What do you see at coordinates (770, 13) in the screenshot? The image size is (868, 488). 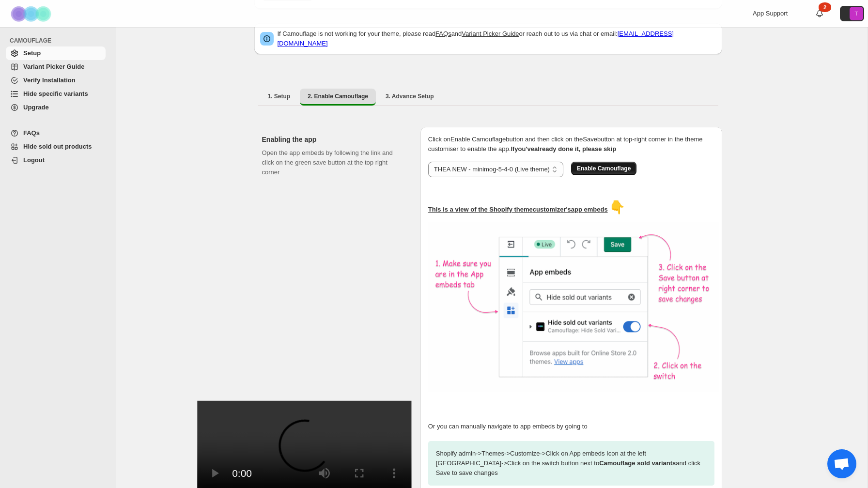 I see `span: App Support` at bounding box center [770, 13].